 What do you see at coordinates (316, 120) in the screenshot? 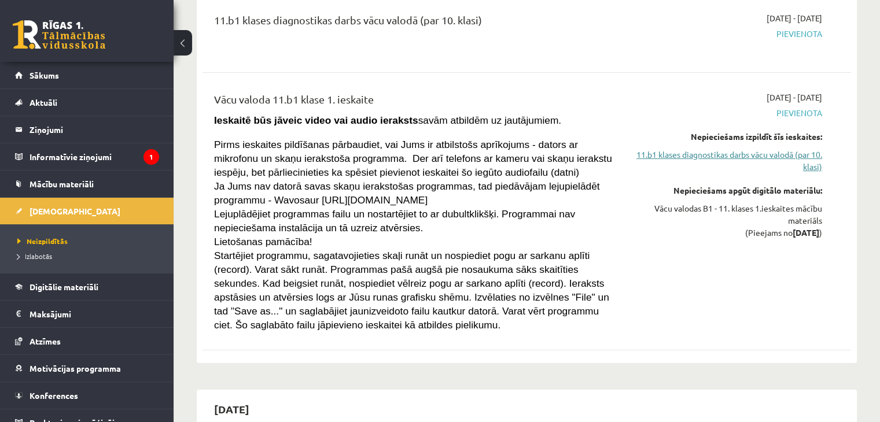
I see `strong: Ieskaitē būs jāveic video vai audio ieraksts` at bounding box center [316, 120].